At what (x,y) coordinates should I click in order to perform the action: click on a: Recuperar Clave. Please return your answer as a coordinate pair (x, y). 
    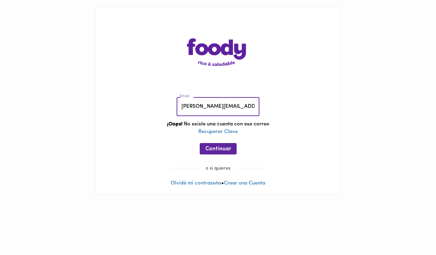
    Looking at the image, I should click on (218, 132).